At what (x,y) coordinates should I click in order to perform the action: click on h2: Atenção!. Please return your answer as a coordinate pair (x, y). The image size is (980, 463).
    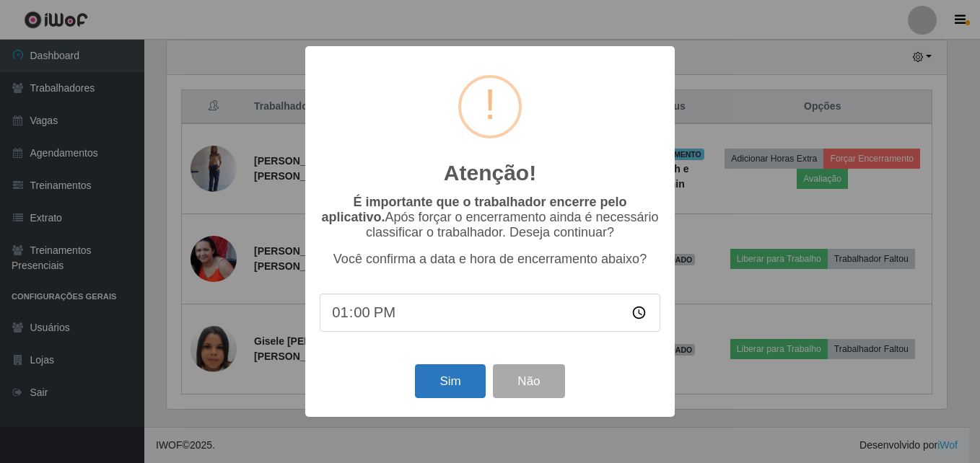
    Looking at the image, I should click on (490, 173).